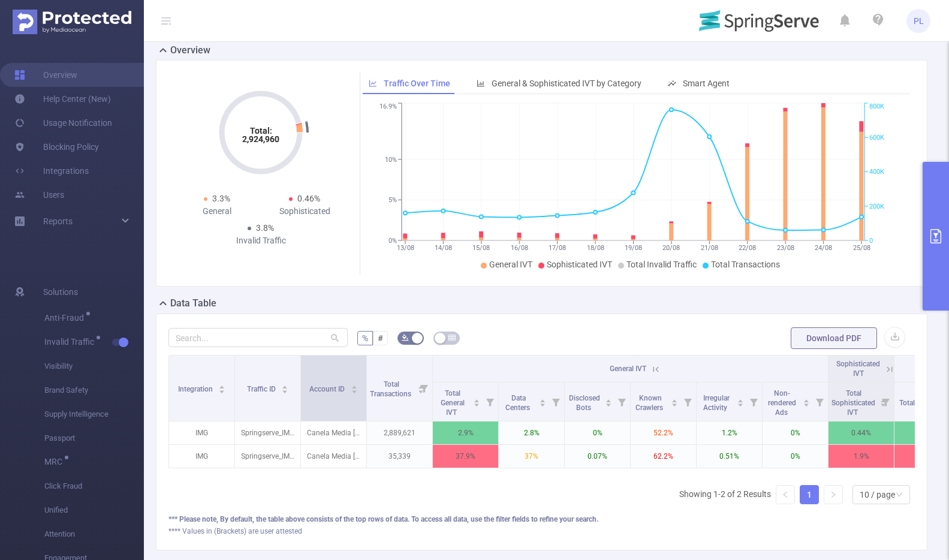 The image size is (949, 560). What do you see at coordinates (748, 248) in the screenshot?
I see `tspan: 22/08` at bounding box center [748, 248].